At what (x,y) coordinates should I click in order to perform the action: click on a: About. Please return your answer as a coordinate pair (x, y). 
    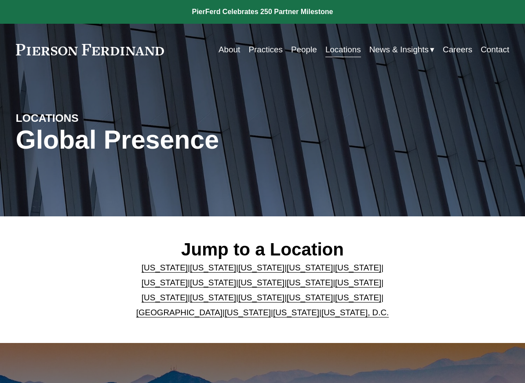
    Looking at the image, I should click on (229, 50).